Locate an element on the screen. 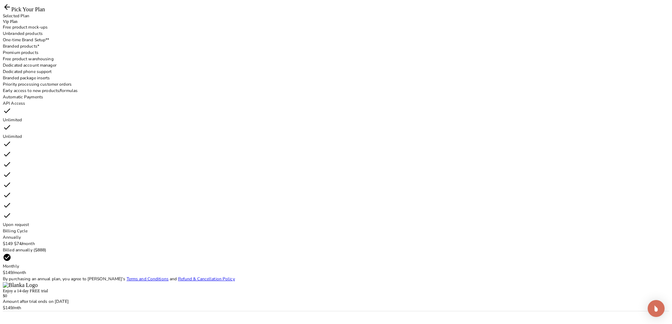 The width and height of the screenshot is (672, 324). a: Terms and Conditions is located at coordinates (147, 279).